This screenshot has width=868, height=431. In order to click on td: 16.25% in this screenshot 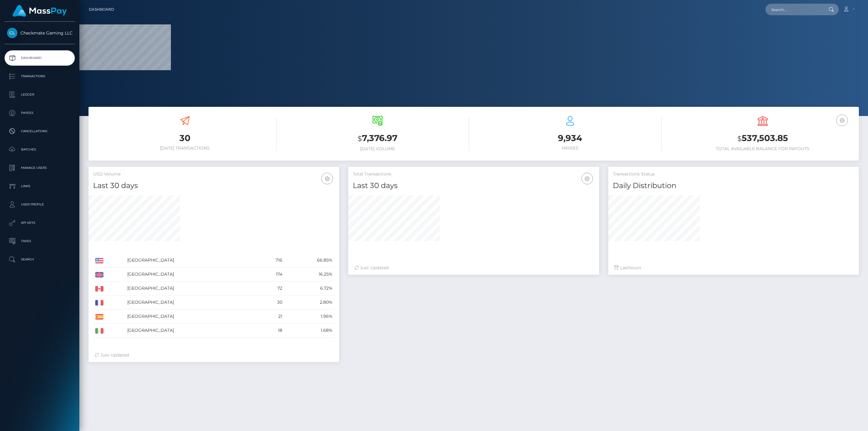, I will do `click(309, 275)`.